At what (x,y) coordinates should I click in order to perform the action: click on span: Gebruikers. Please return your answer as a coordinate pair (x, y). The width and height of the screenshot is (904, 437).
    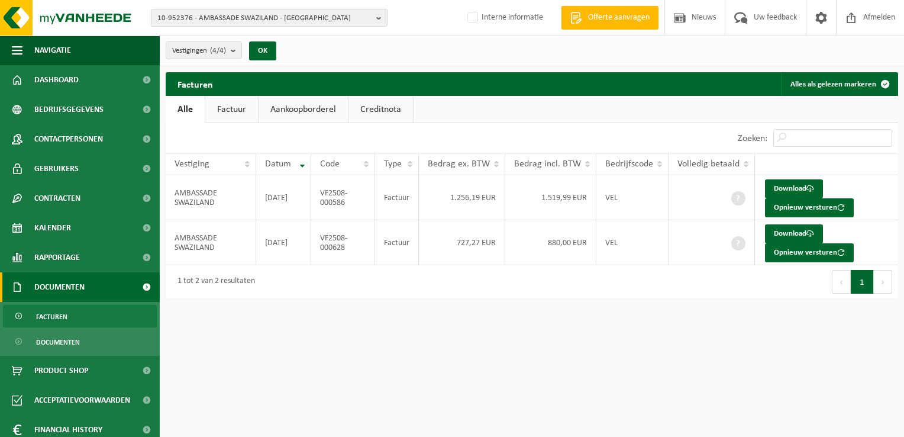
    Looking at the image, I should click on (56, 169).